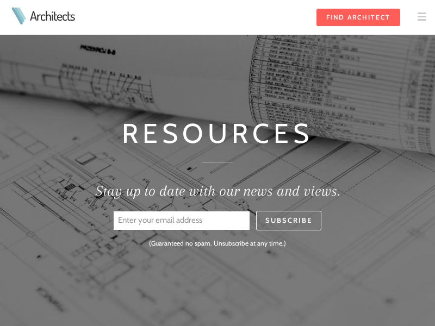 The width and height of the screenshot is (435, 326). Describe the element at coordinates (52, 16) in the screenshot. I see `a: Architects` at that location.